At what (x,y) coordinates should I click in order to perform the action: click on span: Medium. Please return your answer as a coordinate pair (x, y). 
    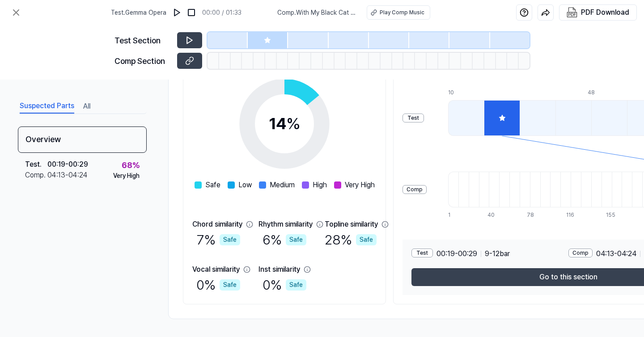
    Looking at the image, I should click on (282, 185).